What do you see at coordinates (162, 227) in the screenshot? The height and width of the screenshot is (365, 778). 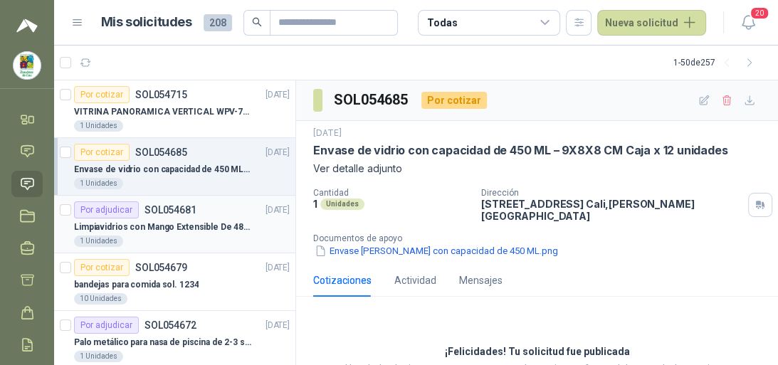 I see `p: Limpiavidrios con Mango Extensible De 48 a 78 cm` at bounding box center [162, 227].